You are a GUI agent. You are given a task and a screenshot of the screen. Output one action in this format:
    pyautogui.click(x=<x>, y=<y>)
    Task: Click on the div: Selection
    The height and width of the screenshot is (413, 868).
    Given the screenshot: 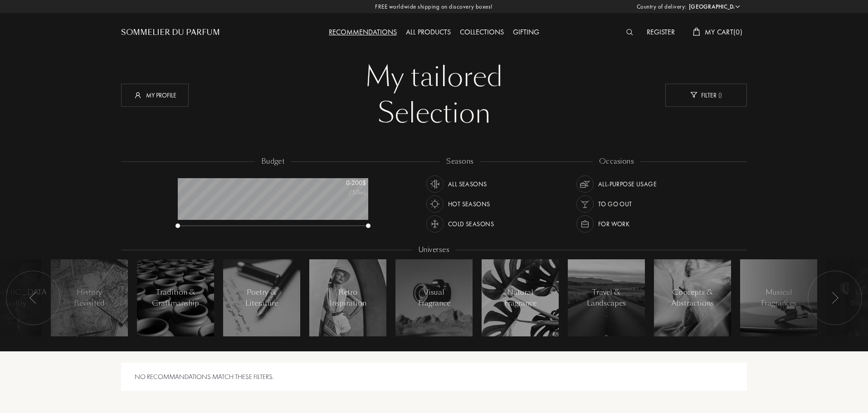 What is the action you would take?
    pyautogui.click(x=434, y=113)
    